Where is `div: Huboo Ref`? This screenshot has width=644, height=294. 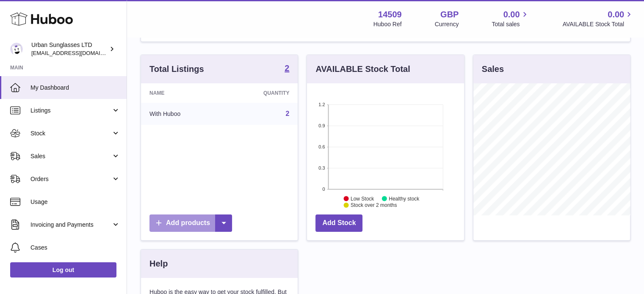 div: Huboo Ref is located at coordinates (387, 24).